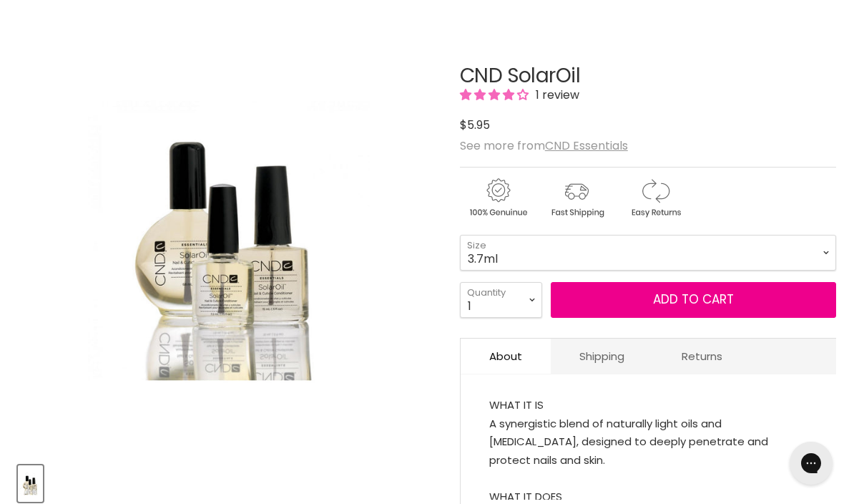  I want to click on a: About, so click(506, 355).